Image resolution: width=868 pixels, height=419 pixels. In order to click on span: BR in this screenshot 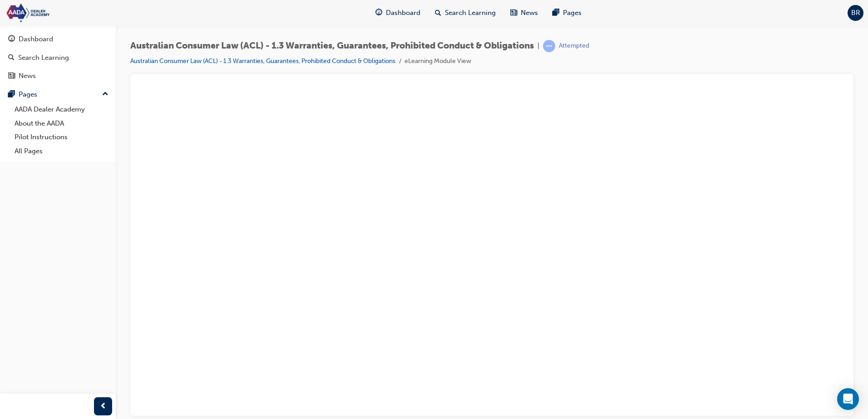, I will do `click(856, 12)`.